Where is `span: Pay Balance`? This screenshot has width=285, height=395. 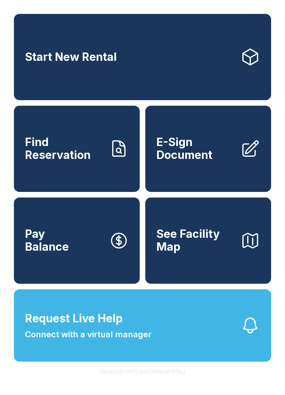 span: Pay Balance is located at coordinates (47, 240).